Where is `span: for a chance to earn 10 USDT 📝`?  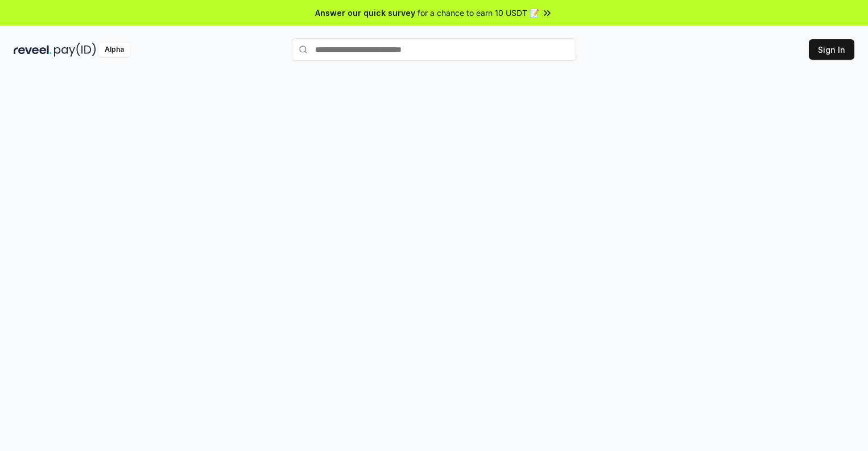
span: for a chance to earn 10 USDT 📝 is located at coordinates (478, 13).